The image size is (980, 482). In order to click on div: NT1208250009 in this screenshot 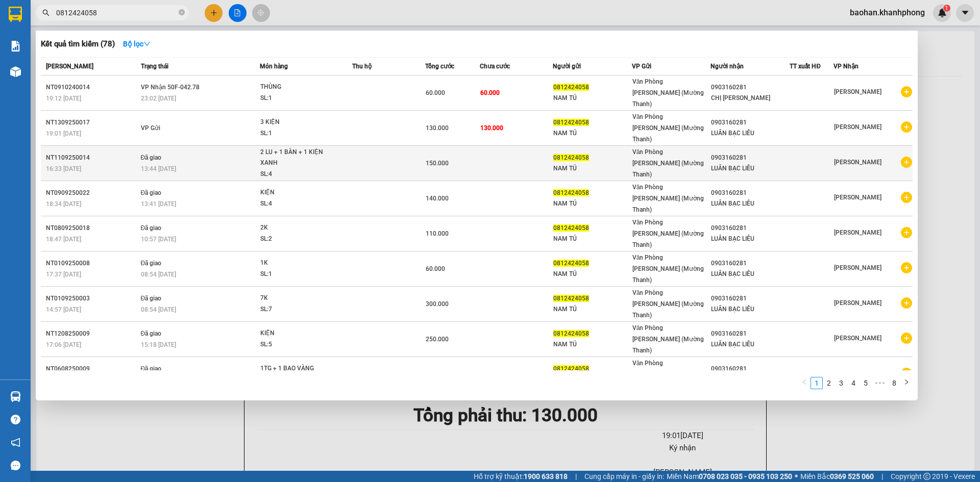, I will do `click(92, 334)`.